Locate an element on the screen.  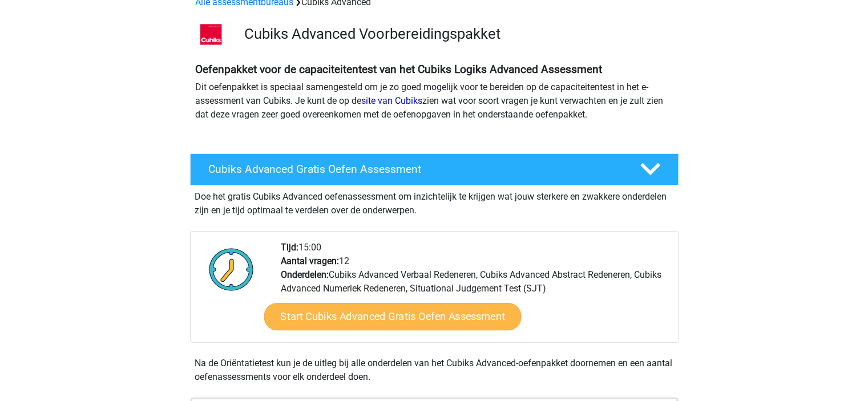
img: Klok is located at coordinates (231, 269).